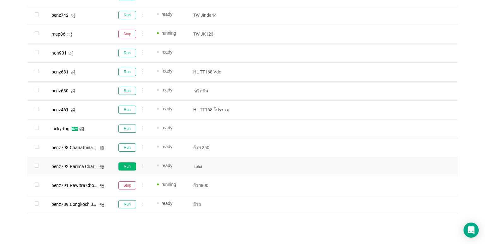 The height and width of the screenshot is (244, 485). Describe the element at coordinates (198, 167) in the screenshot. I see `span: แดง` at that location.